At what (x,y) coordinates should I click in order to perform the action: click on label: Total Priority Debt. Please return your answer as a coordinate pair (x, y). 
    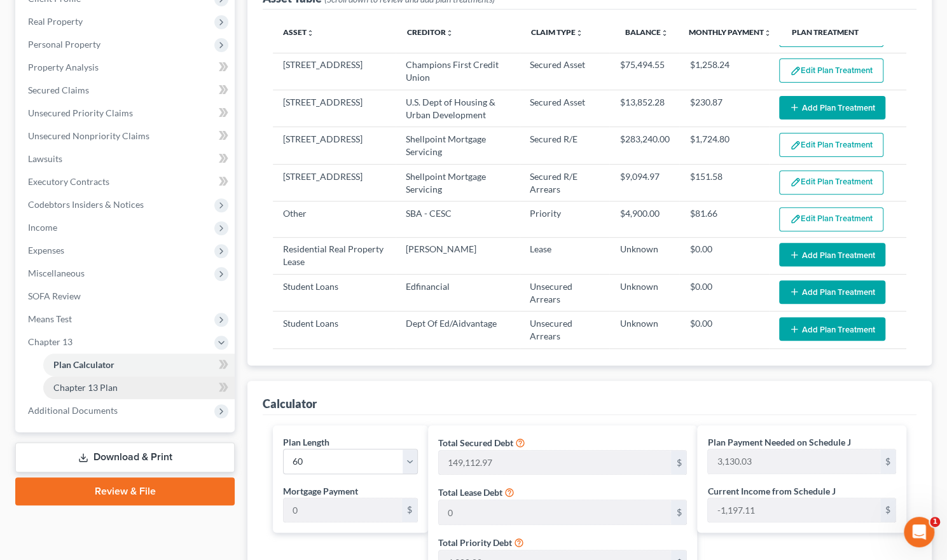
    Looking at the image, I should click on (475, 541).